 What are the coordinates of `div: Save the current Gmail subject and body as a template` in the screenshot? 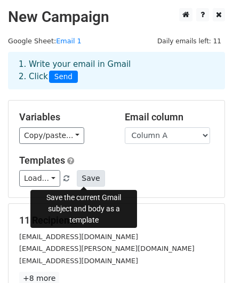 It's located at (84, 208).